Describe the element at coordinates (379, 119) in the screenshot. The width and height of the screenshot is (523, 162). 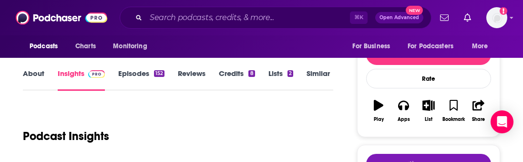
I see `div: Play` at that location.